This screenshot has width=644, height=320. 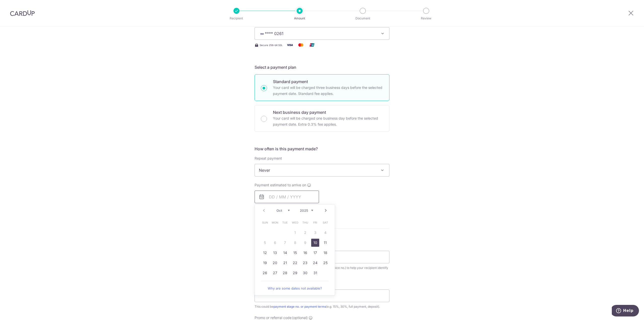 What do you see at coordinates (305, 263) in the screenshot?
I see `a: 23` at bounding box center [305, 263].